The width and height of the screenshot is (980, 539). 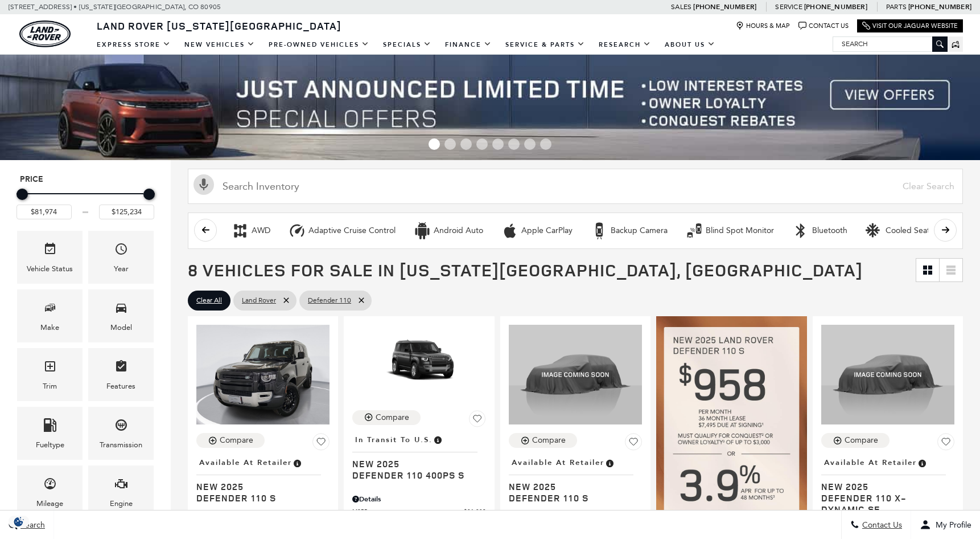 What do you see at coordinates (49, 269) in the screenshot?
I see `div: Vehicle Status` at bounding box center [49, 269].